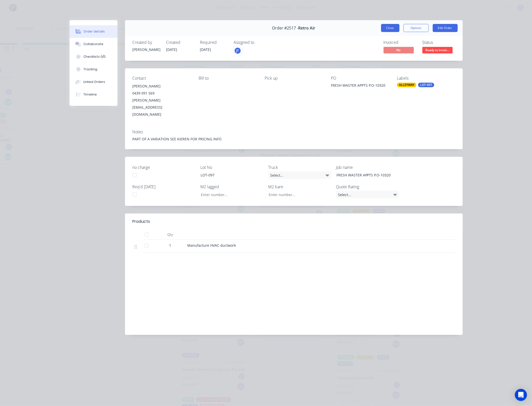  What do you see at coordinates (307, 28) in the screenshot?
I see `span: Retro Air` at bounding box center [307, 28].